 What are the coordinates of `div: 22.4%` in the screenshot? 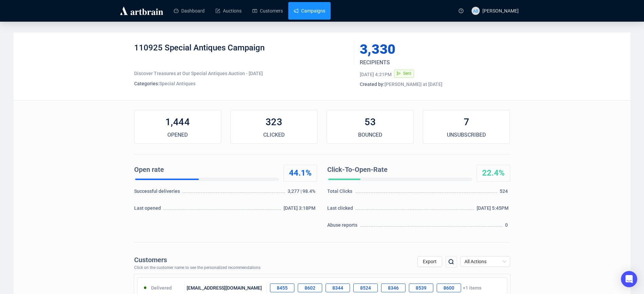 It's located at (493, 173).